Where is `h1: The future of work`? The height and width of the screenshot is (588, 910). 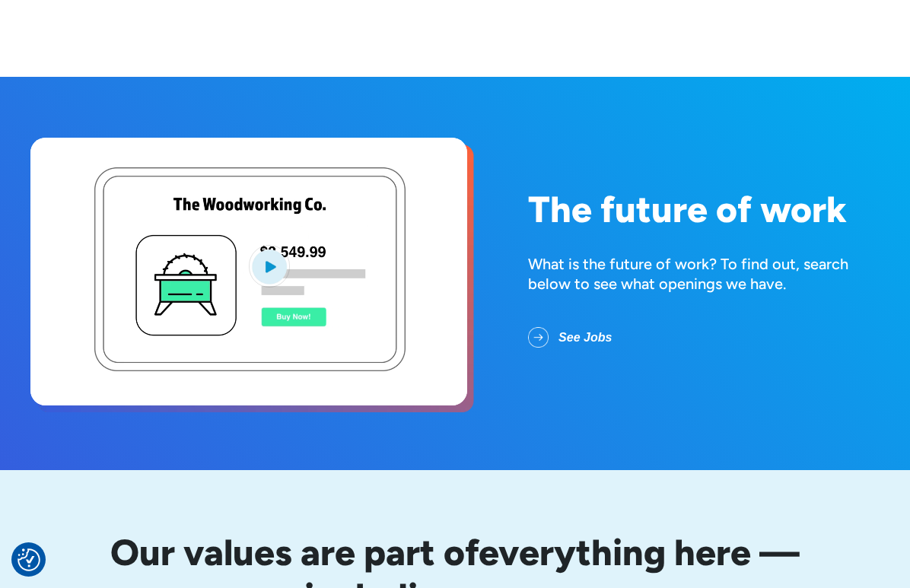
h1: The future of work is located at coordinates (704, 209).